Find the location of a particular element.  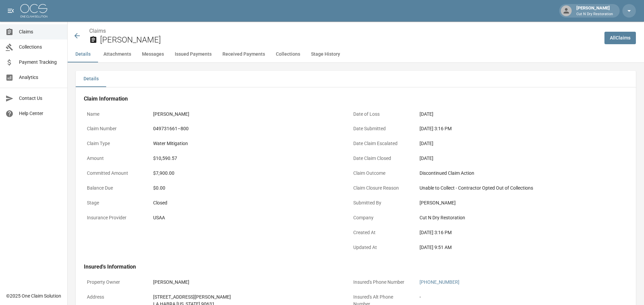

span: Contact Us is located at coordinates (40, 98).